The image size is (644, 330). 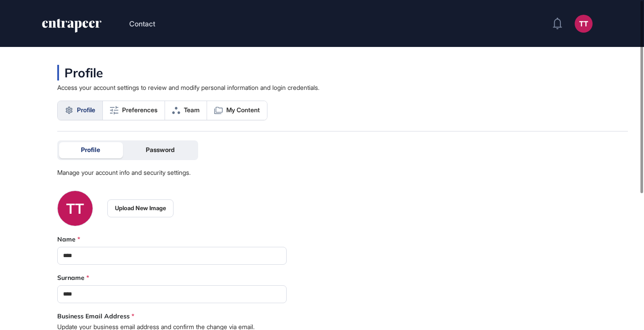 What do you see at coordinates (583, 24) in the screenshot?
I see `button: tt` at bounding box center [583, 24].